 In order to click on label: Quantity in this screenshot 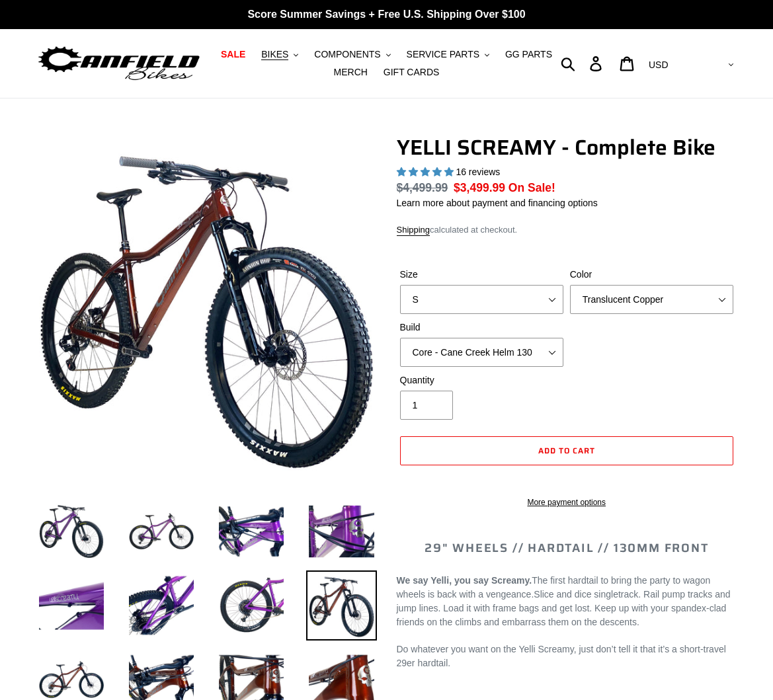, I will do `click(481, 380)`.